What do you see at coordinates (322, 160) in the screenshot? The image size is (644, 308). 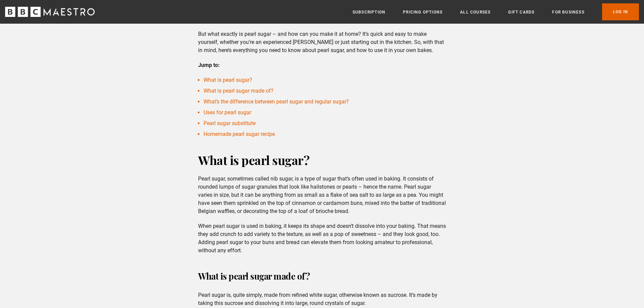 I see `h2: What is pearl sugar?` at bounding box center [322, 160].